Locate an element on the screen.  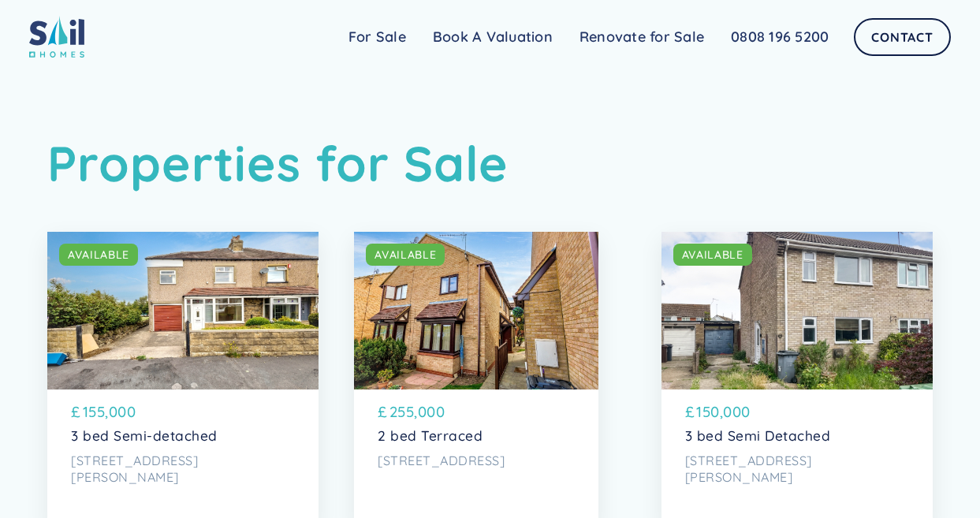
p: 255,000 is located at coordinates (417, 412).